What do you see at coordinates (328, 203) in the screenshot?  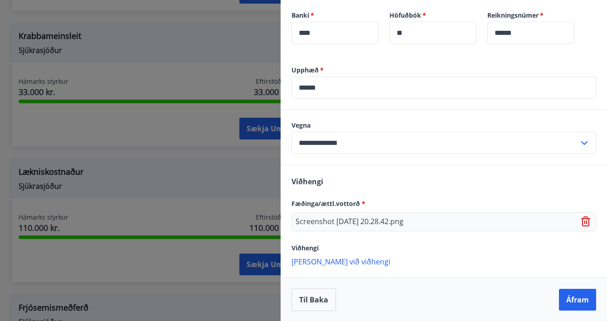 I see `span: Fæðinga/ættl.vottorð` at bounding box center [328, 203].